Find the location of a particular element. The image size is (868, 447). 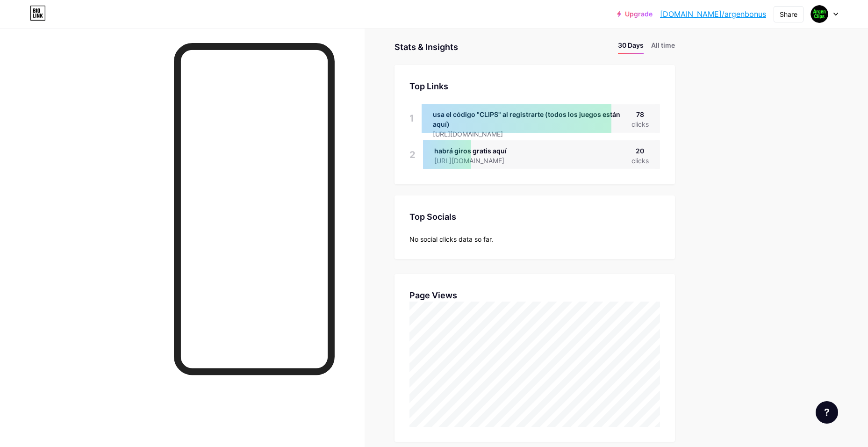

div: Top Socials is located at coordinates (534, 217).